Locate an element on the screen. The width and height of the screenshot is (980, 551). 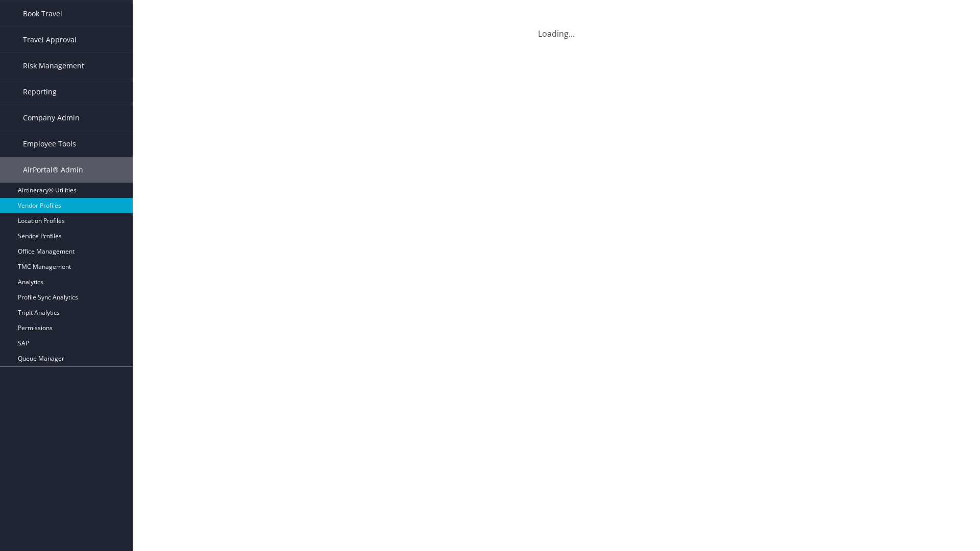
span: Risk Management is located at coordinates (53, 65).